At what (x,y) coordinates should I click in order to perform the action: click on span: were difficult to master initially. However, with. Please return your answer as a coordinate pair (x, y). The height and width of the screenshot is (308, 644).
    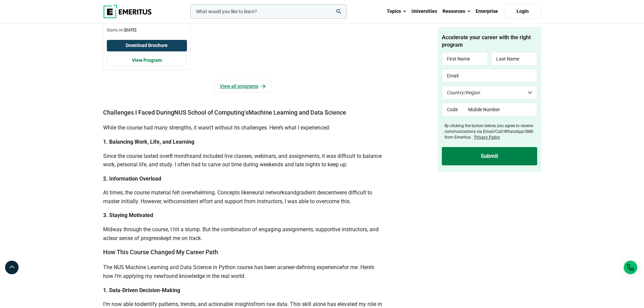
    Looking at the image, I should click on (238, 197).